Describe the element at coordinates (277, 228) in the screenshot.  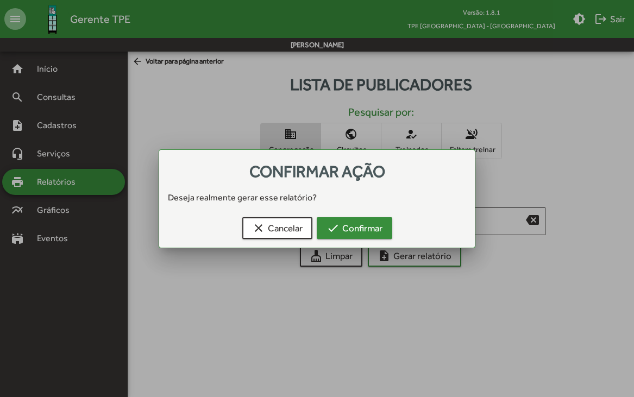
I see `span: Cancelar` at that location.